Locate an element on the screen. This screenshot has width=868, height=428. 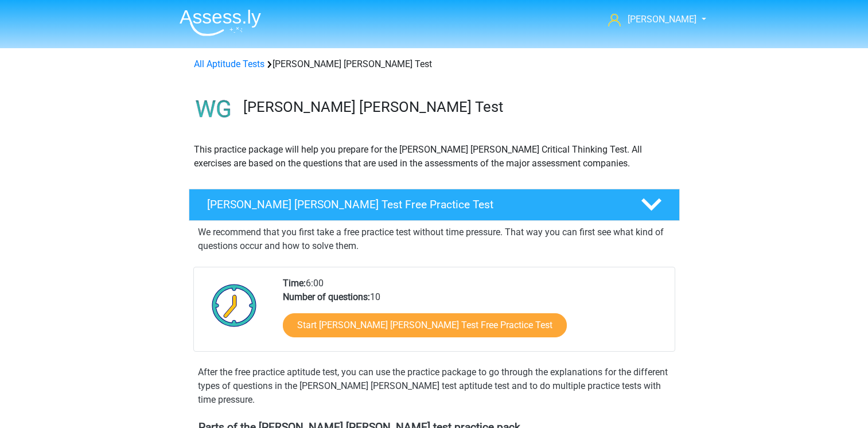
div: After the free practice aptitude test, you can use the practice package to go through the explana... is located at coordinates (434, 386).